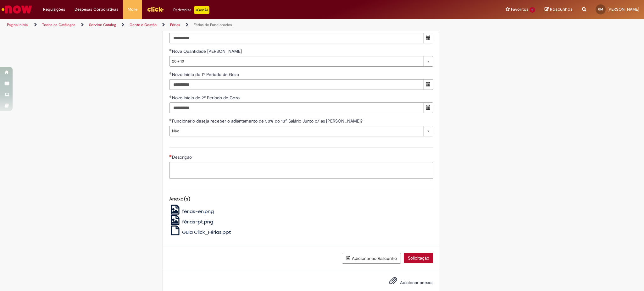 This screenshot has width=644, height=291. Describe the element at coordinates (372, 258) in the screenshot. I see `button: Adicionar ao Rascunho` at that location.